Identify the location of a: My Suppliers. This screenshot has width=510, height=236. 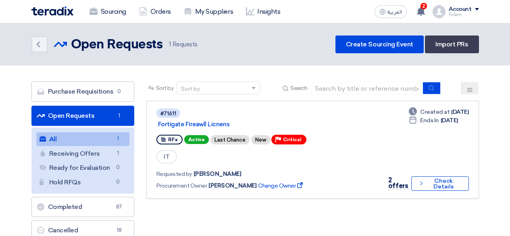
(208, 12).